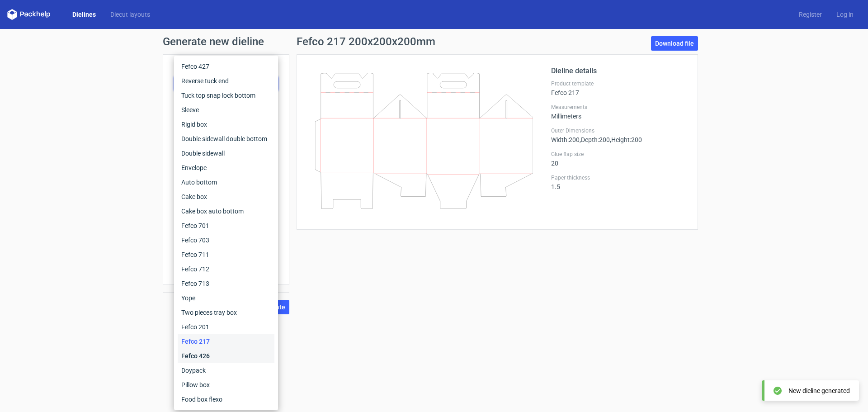 The image size is (868, 412). Describe the element at coordinates (226, 327) in the screenshot. I see `div: Fefco 201` at that location.